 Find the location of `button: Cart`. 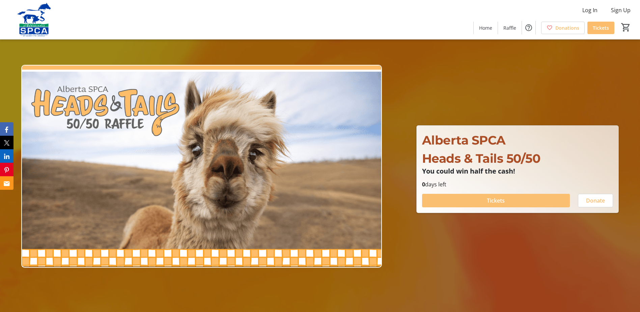

button: Cart is located at coordinates (626, 27).